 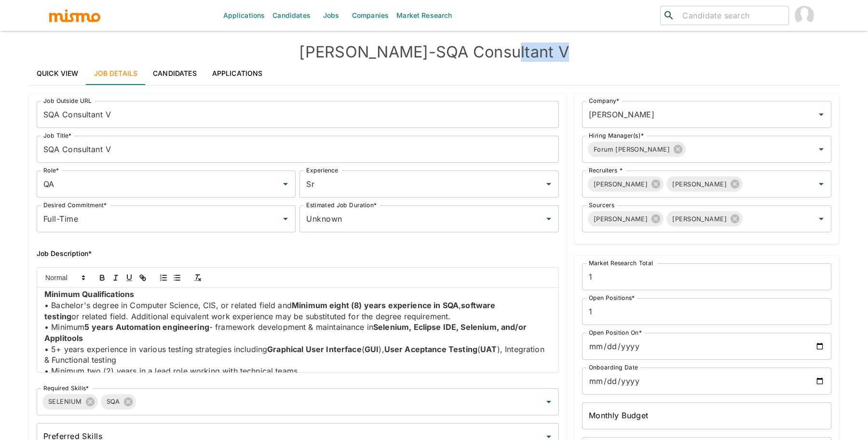 What do you see at coordinates (174, 74) in the screenshot?
I see `a: Candidates` at bounding box center [174, 74].